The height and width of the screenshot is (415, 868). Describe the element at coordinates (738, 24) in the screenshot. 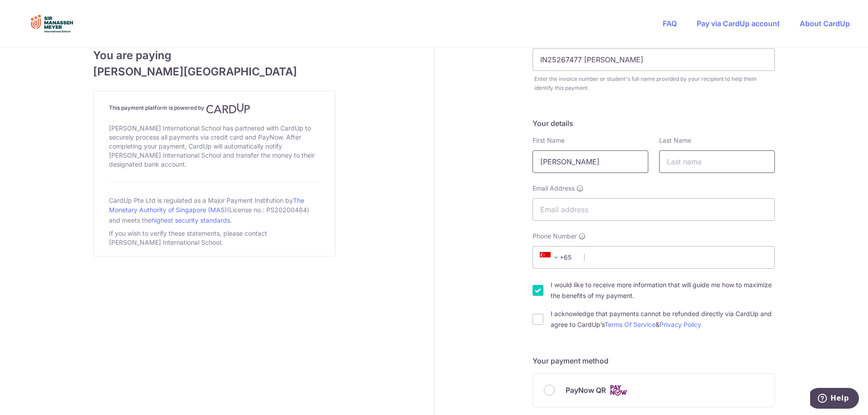

I see `a: Pay via CardUp account` at that location.